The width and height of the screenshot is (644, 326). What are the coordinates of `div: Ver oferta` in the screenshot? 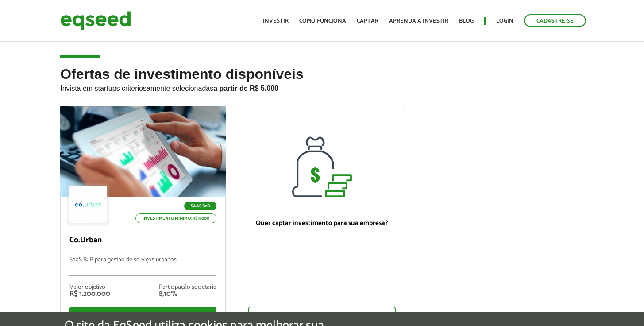 It's located at (143, 316).